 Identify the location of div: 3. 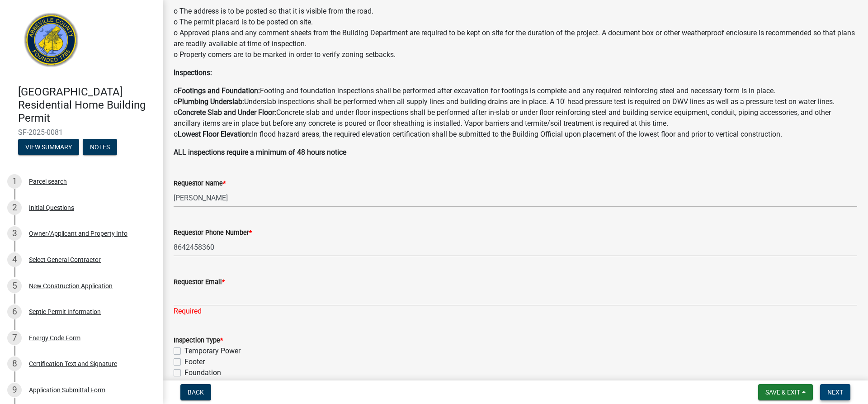
(15, 234).